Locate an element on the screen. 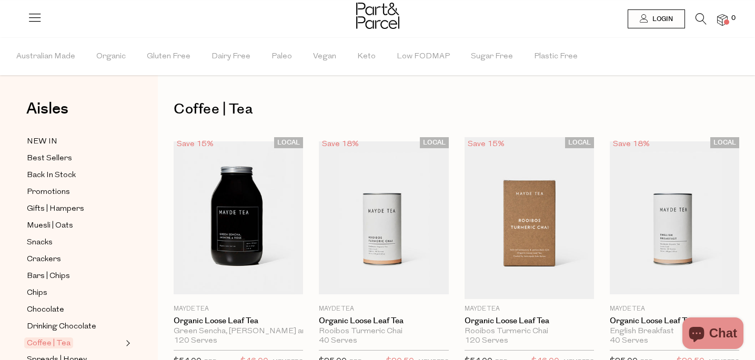 This screenshot has width=755, height=360. span: Organic is located at coordinates (111, 57).